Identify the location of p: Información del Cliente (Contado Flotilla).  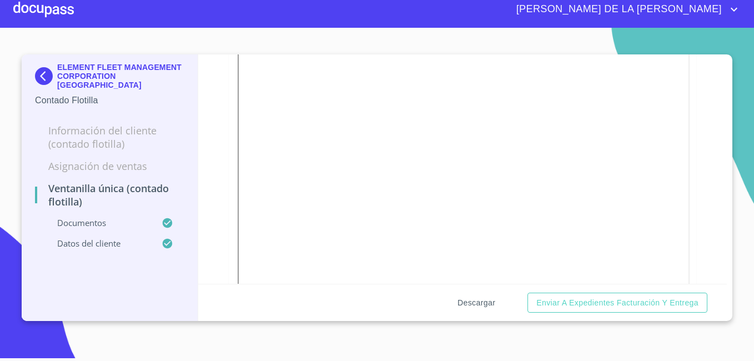
(109, 137).